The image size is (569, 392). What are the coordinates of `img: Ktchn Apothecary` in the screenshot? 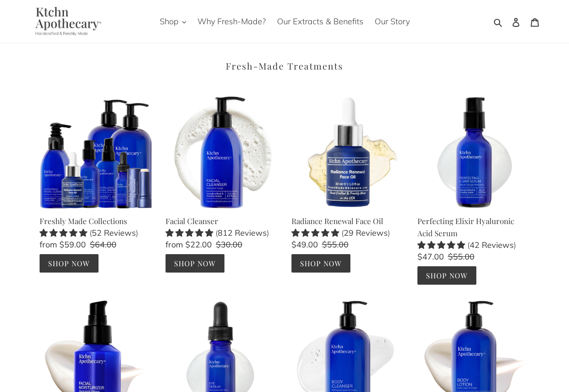 It's located at (66, 22).